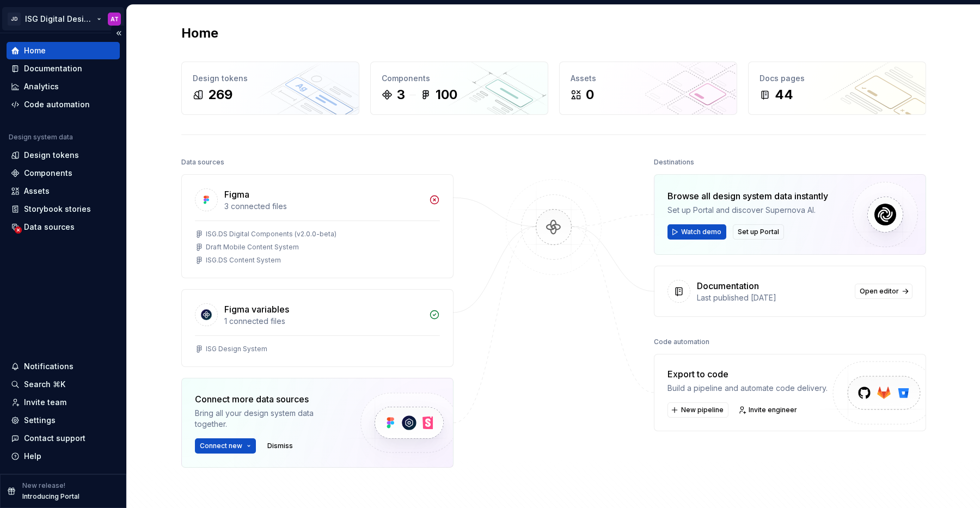 This screenshot has height=508, width=980. Describe the element at coordinates (119, 33) in the screenshot. I see `button: Collapse sidebar` at that location.